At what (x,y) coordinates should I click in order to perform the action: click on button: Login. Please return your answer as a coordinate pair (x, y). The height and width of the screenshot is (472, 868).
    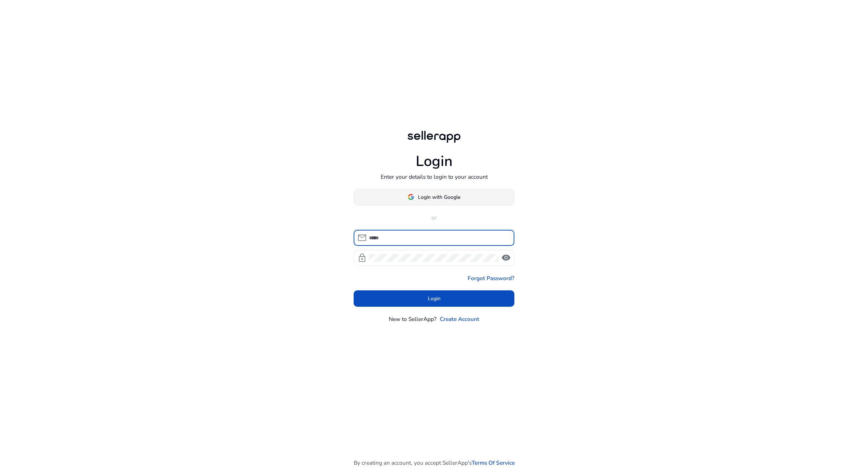
    Looking at the image, I should click on (434, 299).